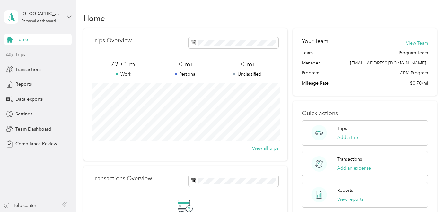 The image size is (448, 212). Describe the element at coordinates (33, 129) in the screenshot. I see `span: Team Dashboard` at that location.